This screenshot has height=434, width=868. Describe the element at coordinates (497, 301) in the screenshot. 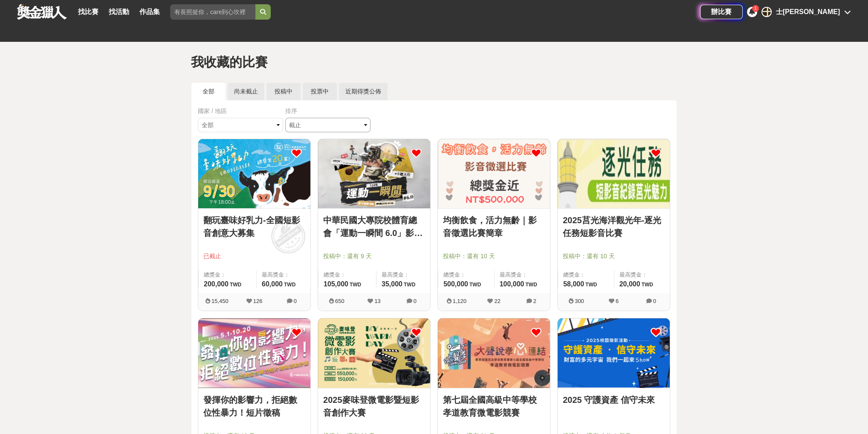

I see `span: 22` at that location.